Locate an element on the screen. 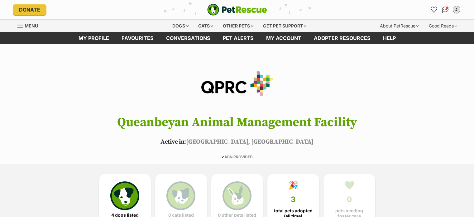 This screenshot has width=474, height=217. span: ABN PROVIDED is located at coordinates (237, 157).